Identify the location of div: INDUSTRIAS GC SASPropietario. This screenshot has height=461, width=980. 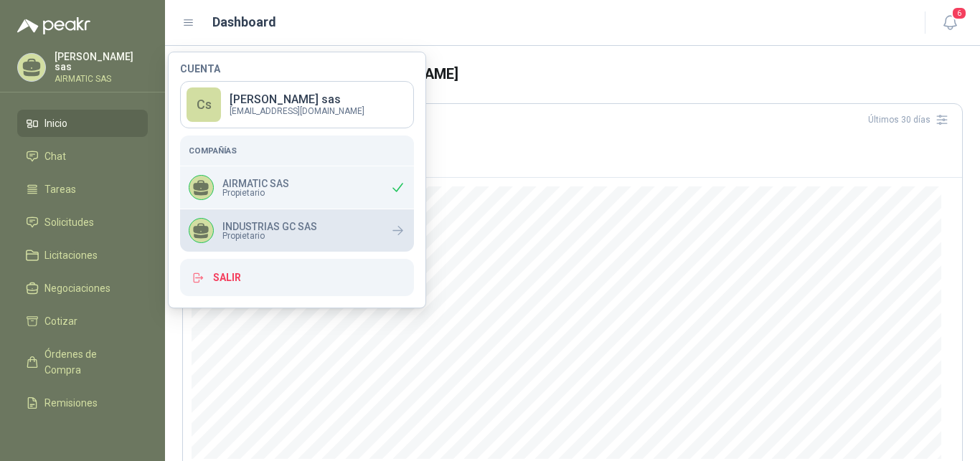
(297, 230).